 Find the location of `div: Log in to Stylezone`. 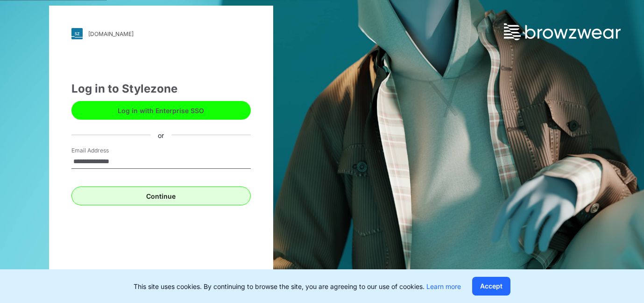

div: Log in to Stylezone is located at coordinates (161, 89).